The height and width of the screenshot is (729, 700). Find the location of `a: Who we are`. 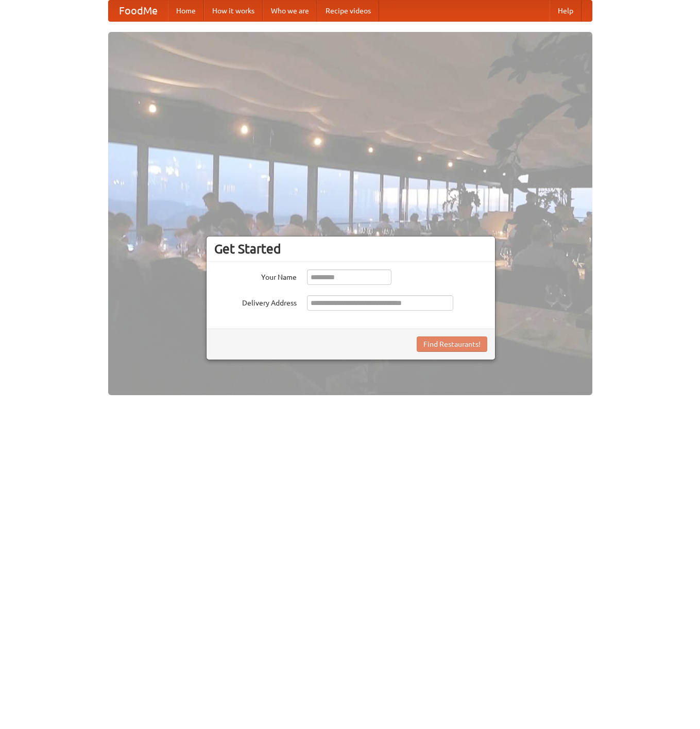

a: Who we are is located at coordinates (290, 11).